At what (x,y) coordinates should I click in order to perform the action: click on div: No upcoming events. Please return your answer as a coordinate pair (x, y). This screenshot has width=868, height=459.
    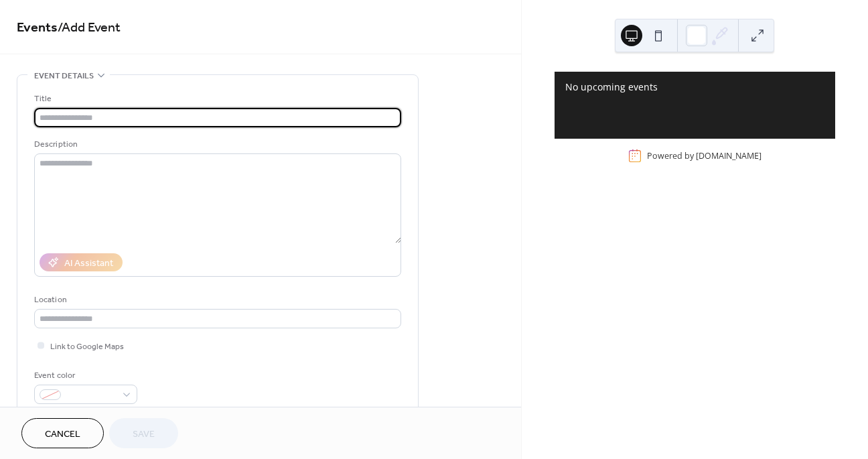
    Looking at the image, I should click on (695, 86).